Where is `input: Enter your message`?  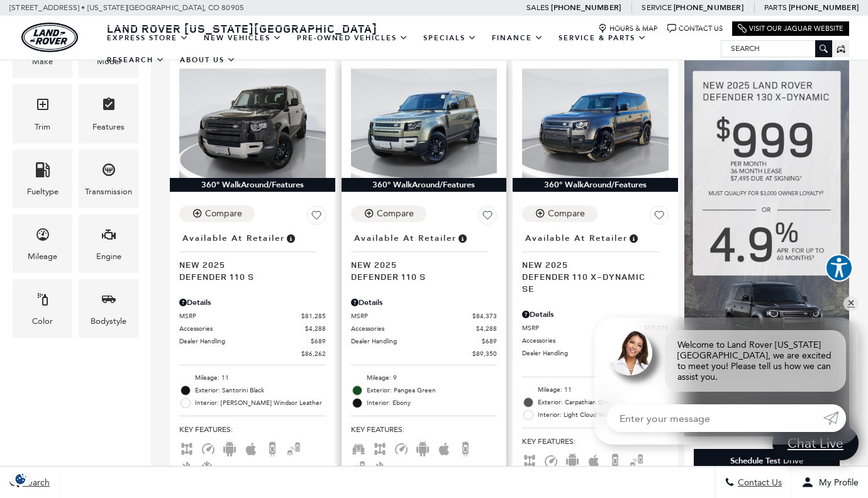 input: Enter your message is located at coordinates (715, 419).